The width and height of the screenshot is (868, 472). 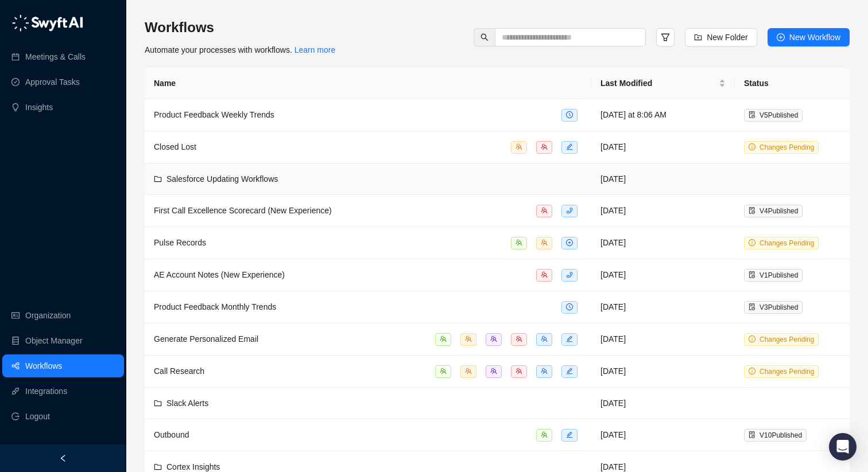 I want to click on a: Workflows, so click(x=44, y=366).